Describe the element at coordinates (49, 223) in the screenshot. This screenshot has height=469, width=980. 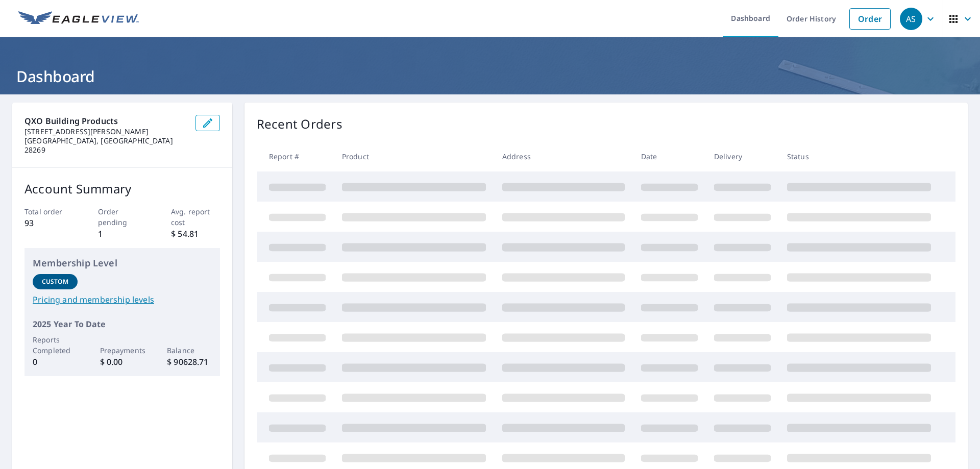
I see `p: 93` at that location.